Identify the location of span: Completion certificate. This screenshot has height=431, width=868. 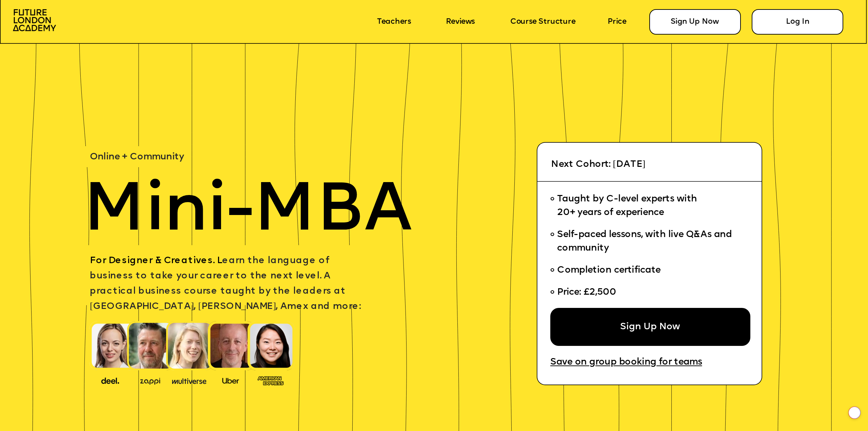
(609, 270).